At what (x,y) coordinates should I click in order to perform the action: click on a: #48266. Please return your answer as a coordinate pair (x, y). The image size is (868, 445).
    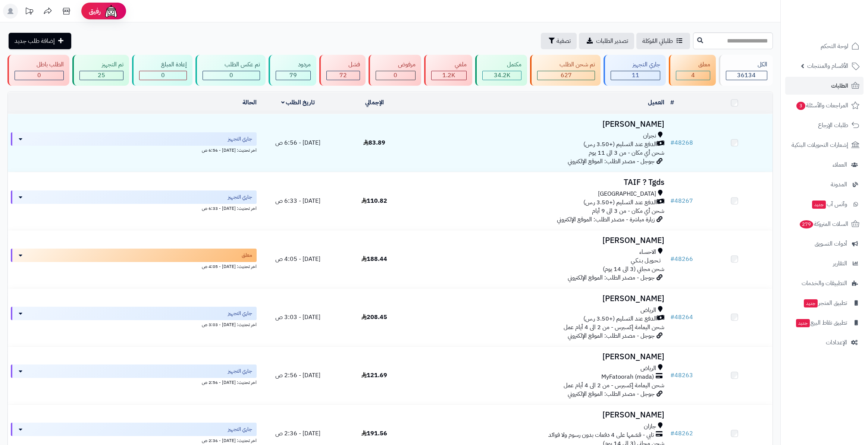
    Looking at the image, I should click on (682, 259).